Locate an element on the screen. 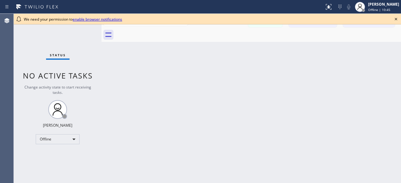 This screenshot has height=183, width=401. div: Offline is located at coordinates (58, 139).